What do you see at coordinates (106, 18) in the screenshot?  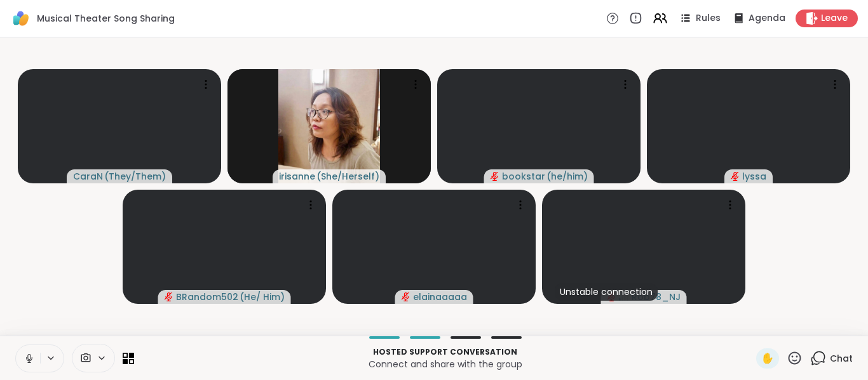 I see `span: Musical Theater Song Sharing` at bounding box center [106, 18].